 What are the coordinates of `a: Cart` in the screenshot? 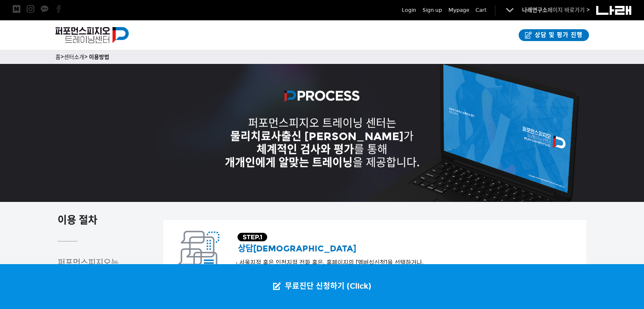 It's located at (481, 10).